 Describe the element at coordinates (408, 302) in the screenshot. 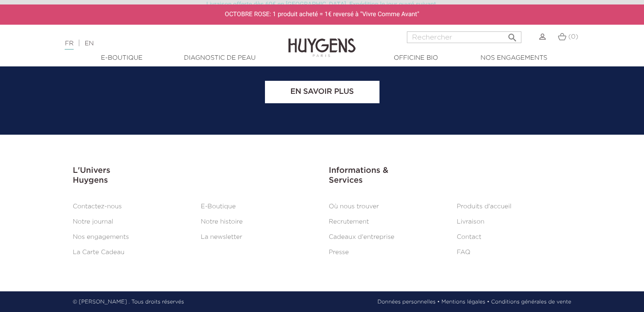

I see `a: Données personnelles •` at that location.